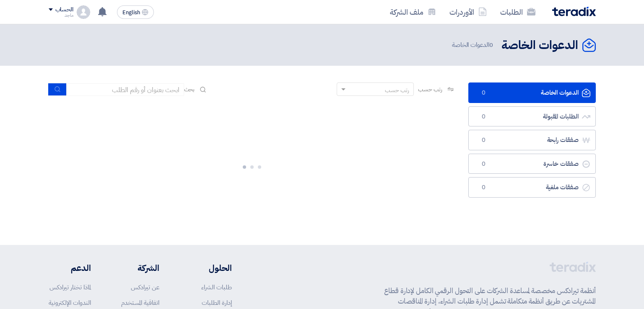 This screenshot has height=309, width=644. I want to click on a: الندوات الإلكترونية, so click(70, 303).